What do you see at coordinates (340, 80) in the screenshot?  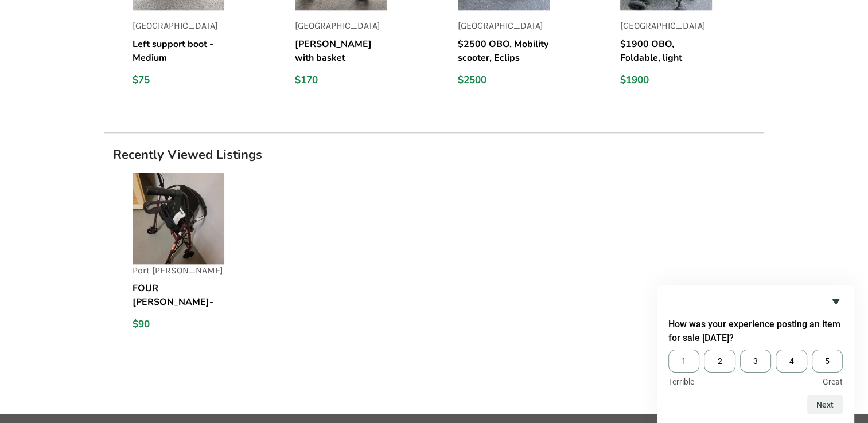 I see `div: $170` at bounding box center [340, 80].